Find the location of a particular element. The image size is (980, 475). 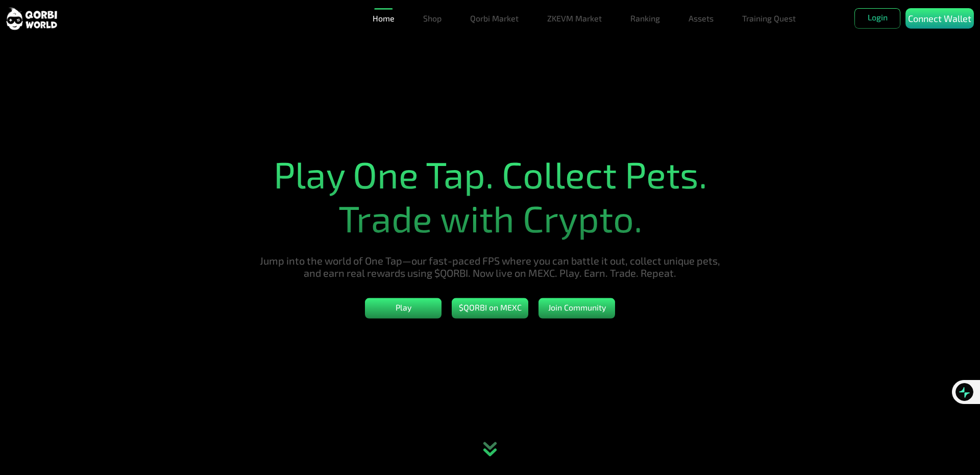

p: Connect Wallet is located at coordinates (939, 18).